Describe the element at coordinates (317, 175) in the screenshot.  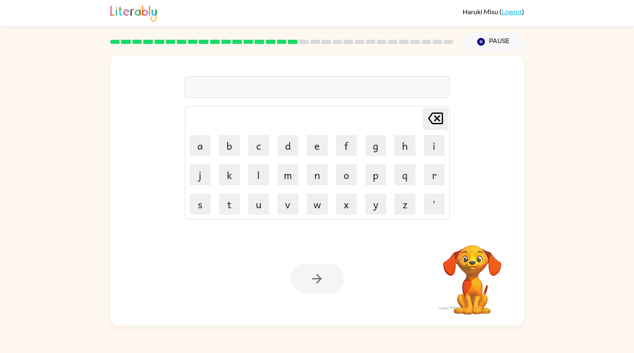
I see `button: n` at that location.